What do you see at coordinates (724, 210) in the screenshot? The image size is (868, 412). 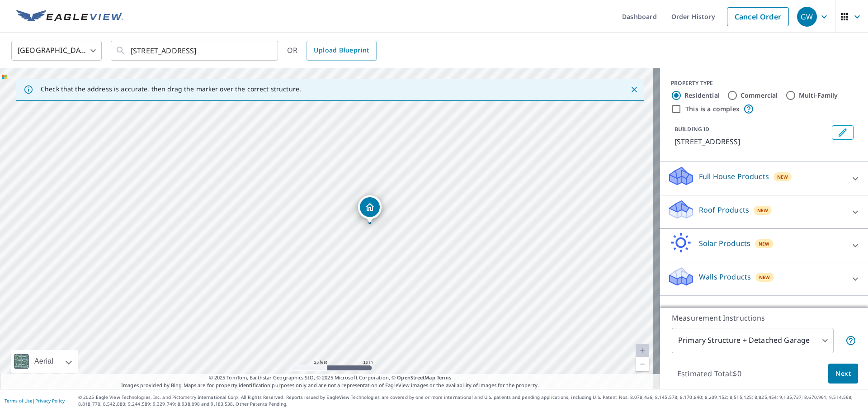 I see `p: Roof Products` at bounding box center [724, 210].